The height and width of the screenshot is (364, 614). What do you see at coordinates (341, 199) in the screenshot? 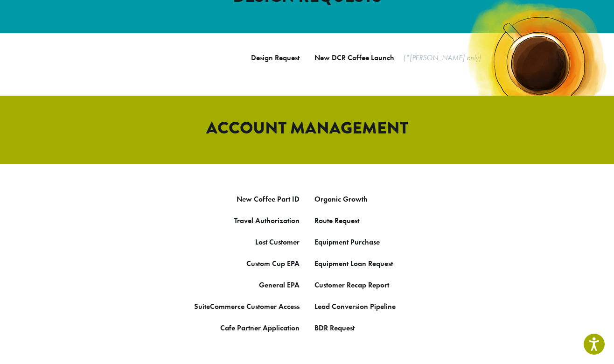
I see `a: Organic Growth` at bounding box center [341, 199].